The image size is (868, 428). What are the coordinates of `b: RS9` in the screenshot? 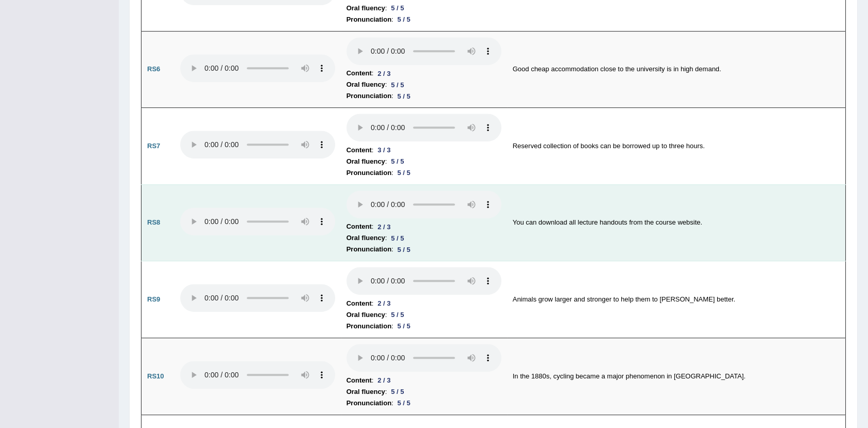 It's located at (153, 299).